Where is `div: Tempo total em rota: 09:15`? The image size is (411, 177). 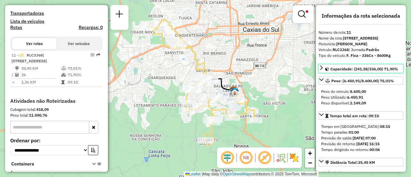 div: Tempo total em rota: 09:15 is located at coordinates (361, 138).